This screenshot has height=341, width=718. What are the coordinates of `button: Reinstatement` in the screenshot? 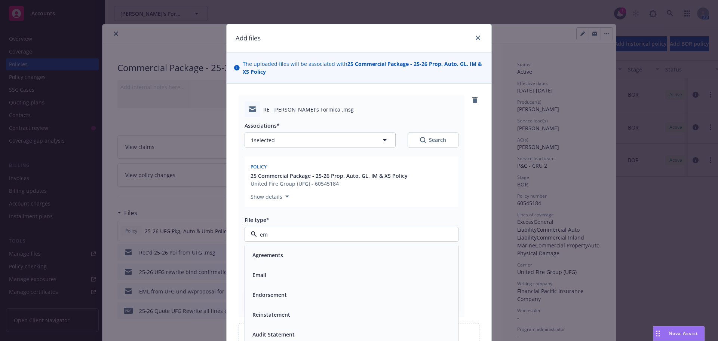 It's located at (271, 314).